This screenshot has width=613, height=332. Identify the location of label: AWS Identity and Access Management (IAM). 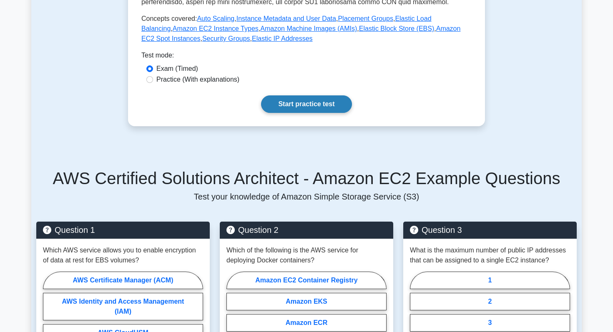
(123, 307).